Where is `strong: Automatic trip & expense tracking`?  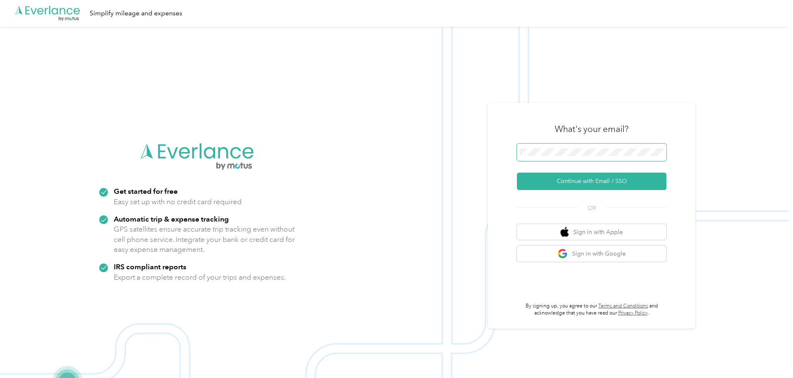 strong: Automatic trip & expense tracking is located at coordinates (171, 219).